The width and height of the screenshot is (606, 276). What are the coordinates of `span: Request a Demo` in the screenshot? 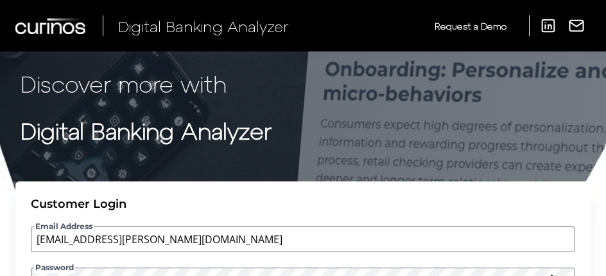 It's located at (471, 26).